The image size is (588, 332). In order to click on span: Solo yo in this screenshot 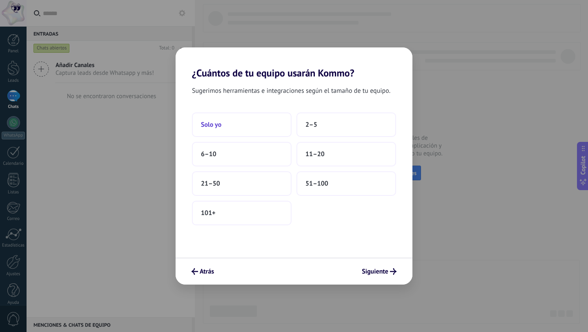, I will do `click(211, 125)`.